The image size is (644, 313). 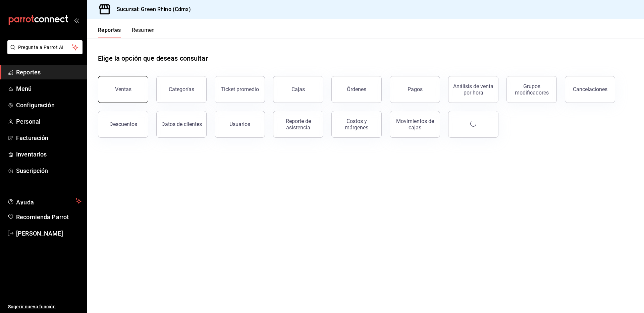 What do you see at coordinates (240, 90) in the screenshot?
I see `button: Ticket promedio` at bounding box center [240, 90].